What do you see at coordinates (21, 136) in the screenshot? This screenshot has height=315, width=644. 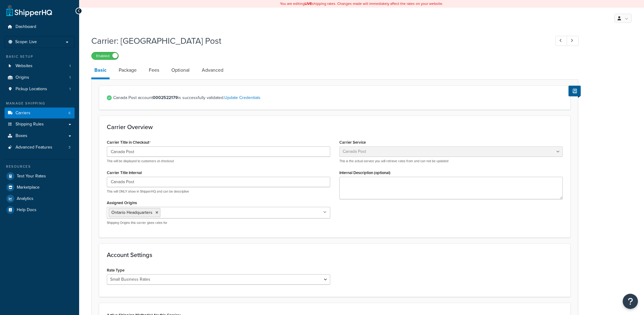 I see `span: Boxes` at bounding box center [21, 136].